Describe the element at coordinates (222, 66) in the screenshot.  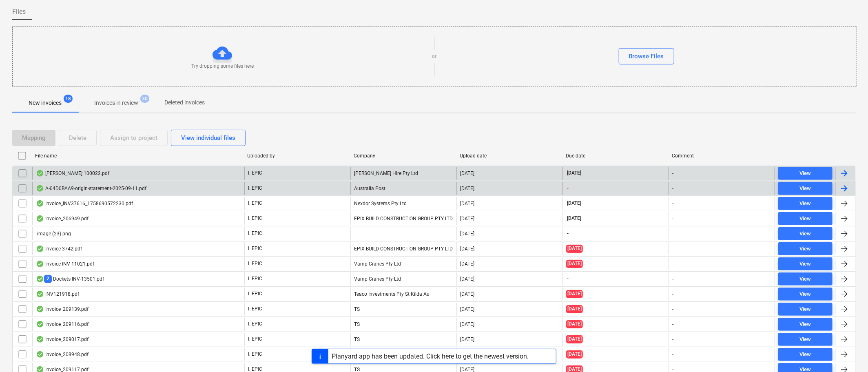
I see `p: Try dropping some files here` at that location.